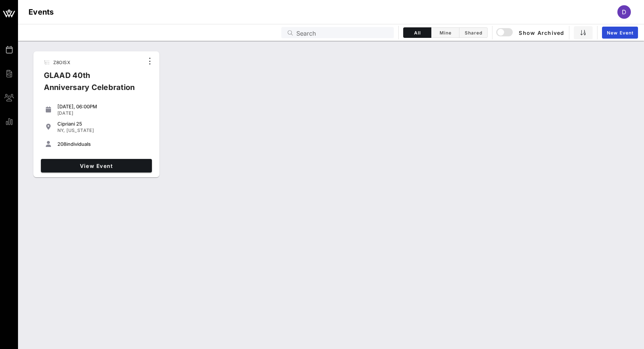  Describe the element at coordinates (62, 144) in the screenshot. I see `span: 208` at that location.